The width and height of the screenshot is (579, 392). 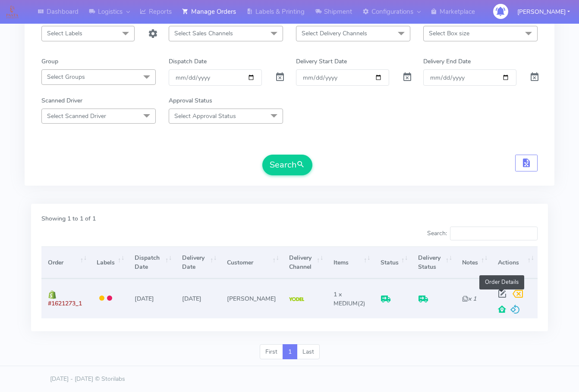 What do you see at coordinates (350, 262) in the screenshot?
I see `th: Items: activate to sort column ascending` at bounding box center [350, 262].